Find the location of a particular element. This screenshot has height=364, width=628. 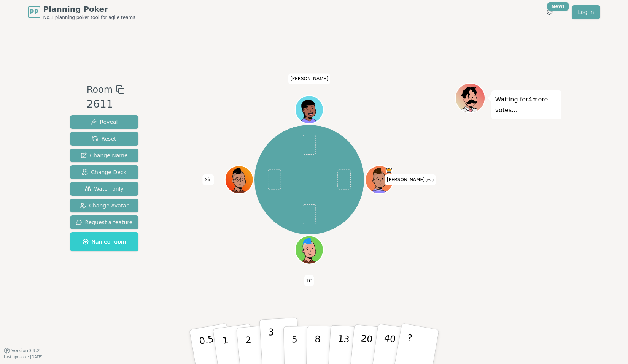

span: Reset is located at coordinates (104, 139).